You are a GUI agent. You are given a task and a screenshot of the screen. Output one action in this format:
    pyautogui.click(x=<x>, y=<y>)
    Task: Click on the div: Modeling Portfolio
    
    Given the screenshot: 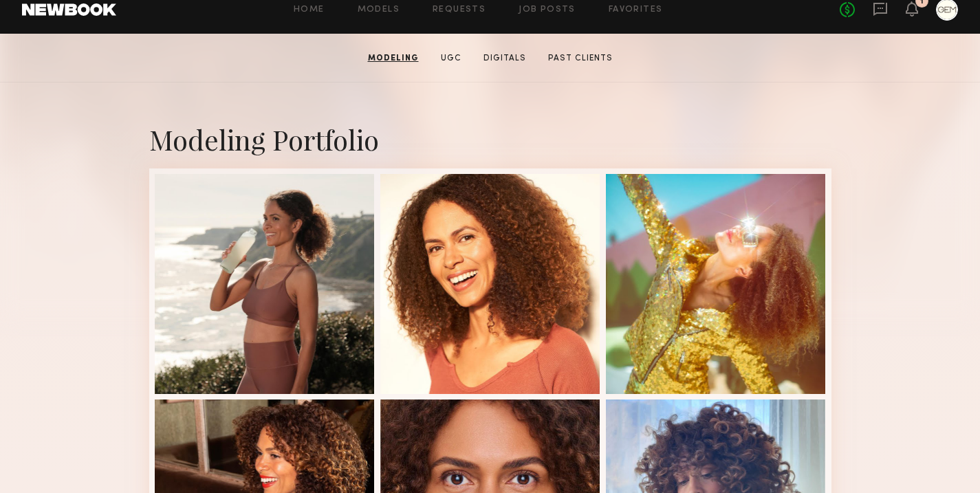 What is the action you would take?
    pyautogui.click(x=490, y=139)
    